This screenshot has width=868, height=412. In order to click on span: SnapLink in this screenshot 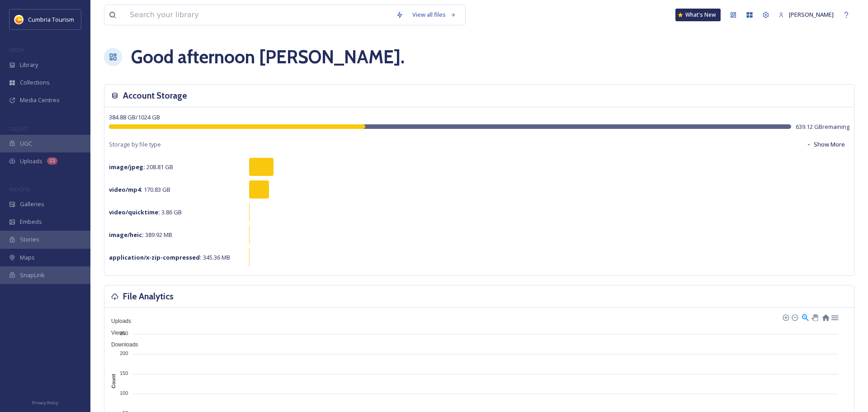, I will do `click(32, 275)`.